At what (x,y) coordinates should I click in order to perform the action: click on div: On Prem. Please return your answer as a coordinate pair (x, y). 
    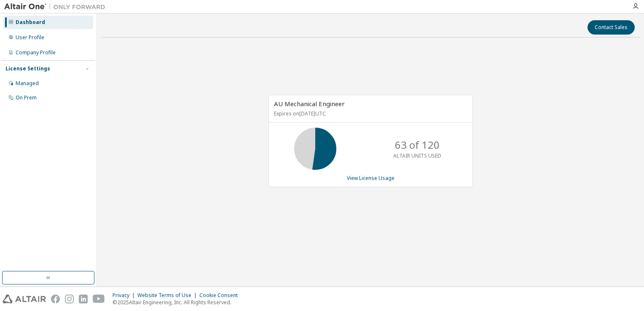
    Looking at the image, I should click on (26, 97).